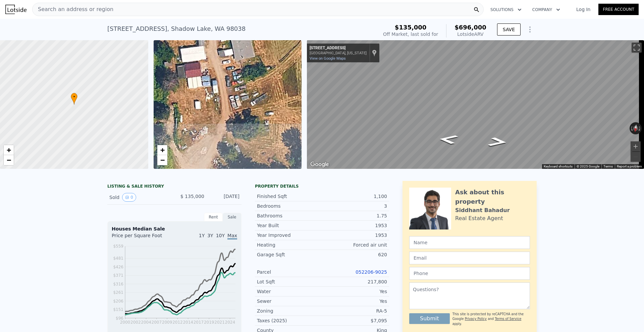 The width and height of the screenshot is (644, 332). Describe the element at coordinates (411, 34) in the screenshot. I see `div: Off Market, last sold for` at that location.